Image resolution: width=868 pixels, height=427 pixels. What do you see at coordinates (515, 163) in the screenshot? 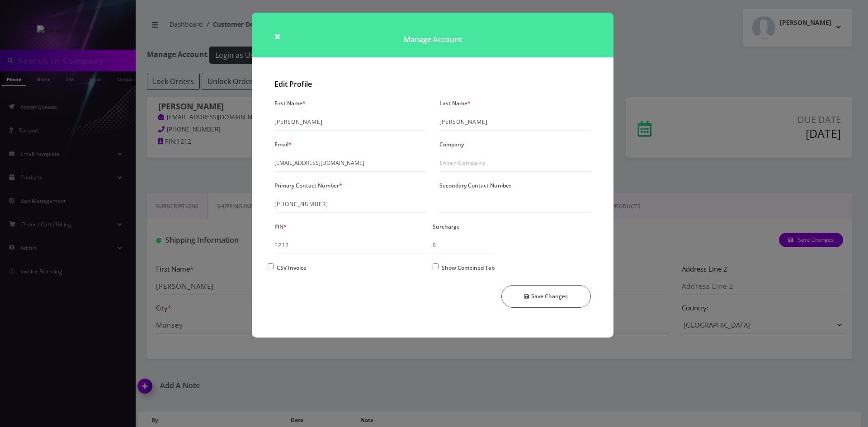
I see `input: Enter Company` at bounding box center [515, 163].